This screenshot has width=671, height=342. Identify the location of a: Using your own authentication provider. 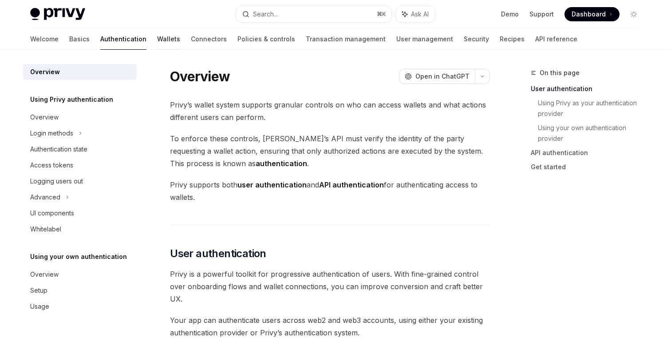
(593, 133).